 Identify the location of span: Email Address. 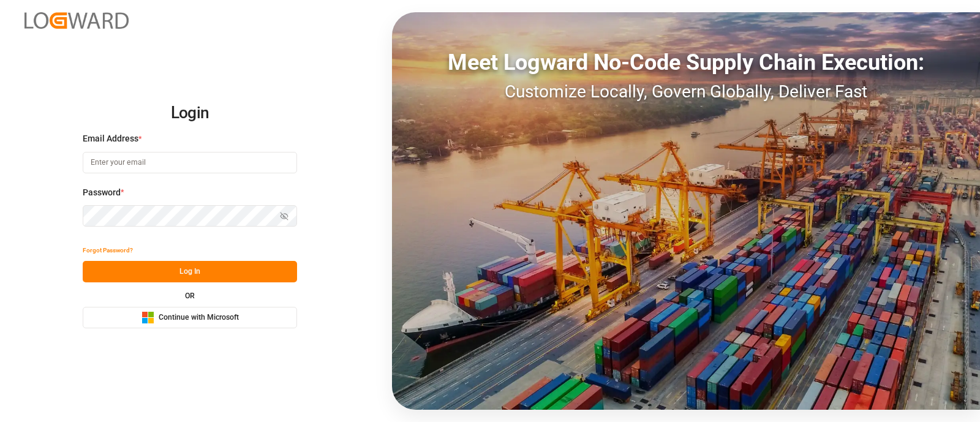
(110, 139).